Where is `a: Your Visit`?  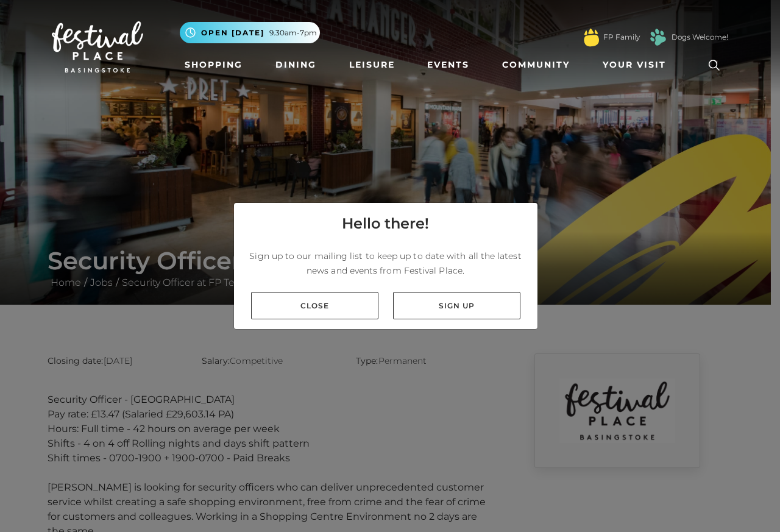 a: Your Visit is located at coordinates (638, 65).